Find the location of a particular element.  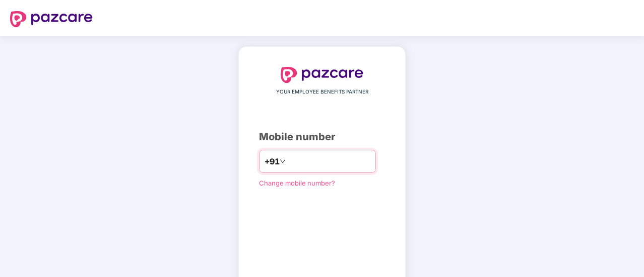

span: YOUR EMPLOYEE BENEFITS PARTNER is located at coordinates (322, 92).